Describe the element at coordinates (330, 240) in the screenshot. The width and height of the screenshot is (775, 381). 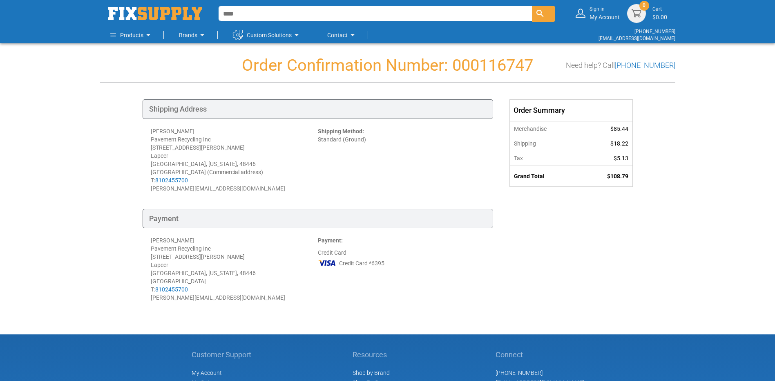
I see `strong: Payment:` at that location.